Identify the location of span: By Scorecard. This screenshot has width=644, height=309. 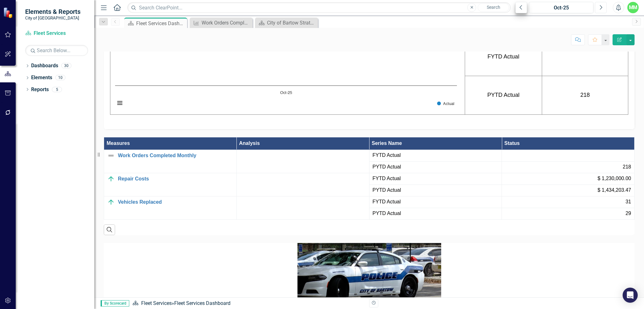
(115, 304).